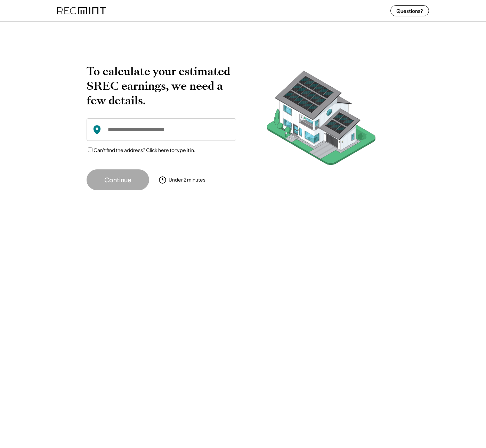  Describe the element at coordinates (81, 10) in the screenshot. I see `img: recmint-logotype%403x%20%281%29.jpeg` at that location.